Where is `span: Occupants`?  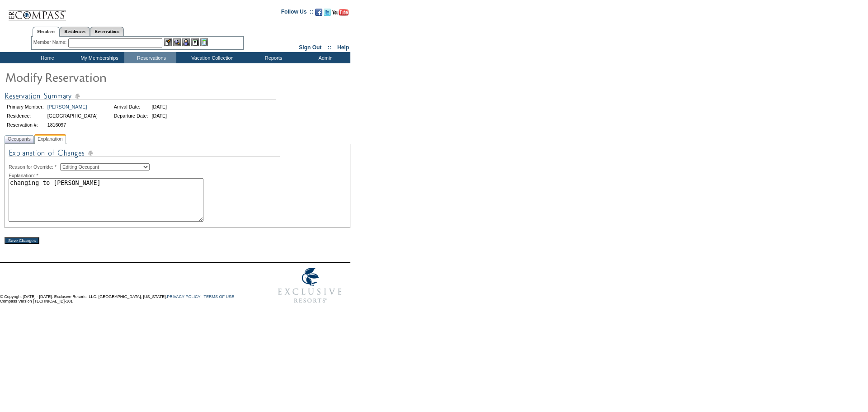
span: Occupants is located at coordinates (19, 139).